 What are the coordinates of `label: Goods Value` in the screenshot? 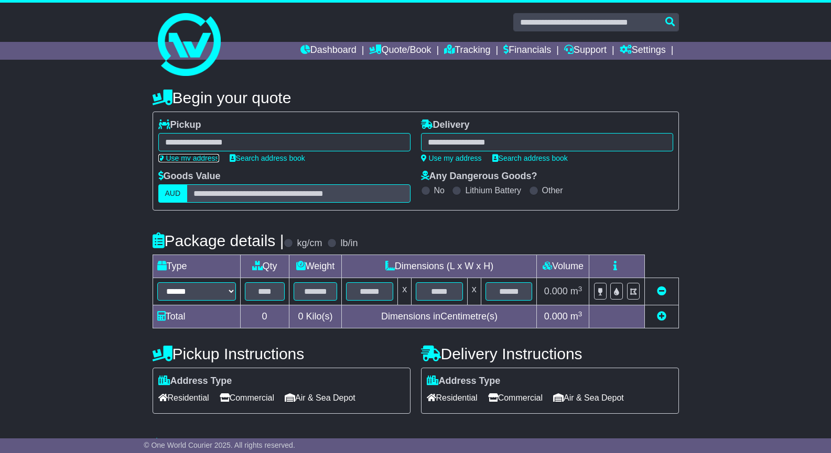 It's located at (189, 177).